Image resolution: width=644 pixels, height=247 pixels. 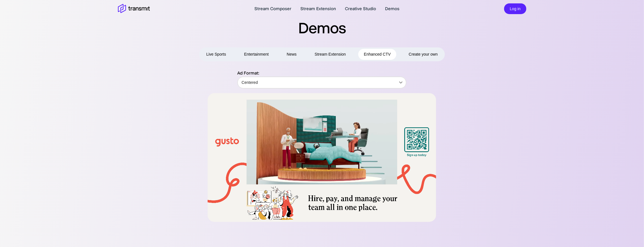 What do you see at coordinates (377, 54) in the screenshot?
I see `button: Enhanced CTV` at bounding box center [377, 54].